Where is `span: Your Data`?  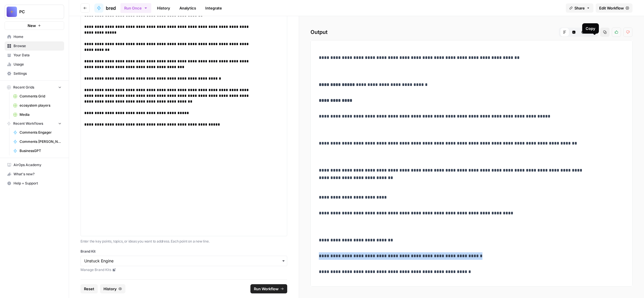
span: Your Data is located at coordinates (38, 55).